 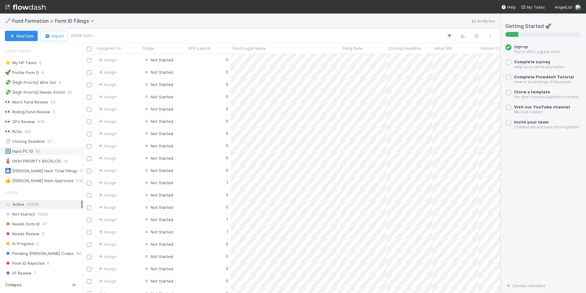 What do you see at coordinates (13, 285) in the screenshot?
I see `span: Collapse` at bounding box center [13, 285].